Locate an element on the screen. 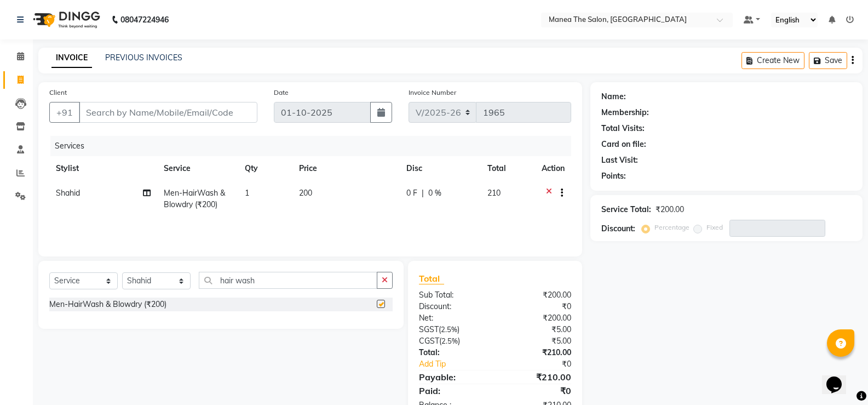 The width and height of the screenshot is (868, 405). th: Price is located at coordinates (346, 168).